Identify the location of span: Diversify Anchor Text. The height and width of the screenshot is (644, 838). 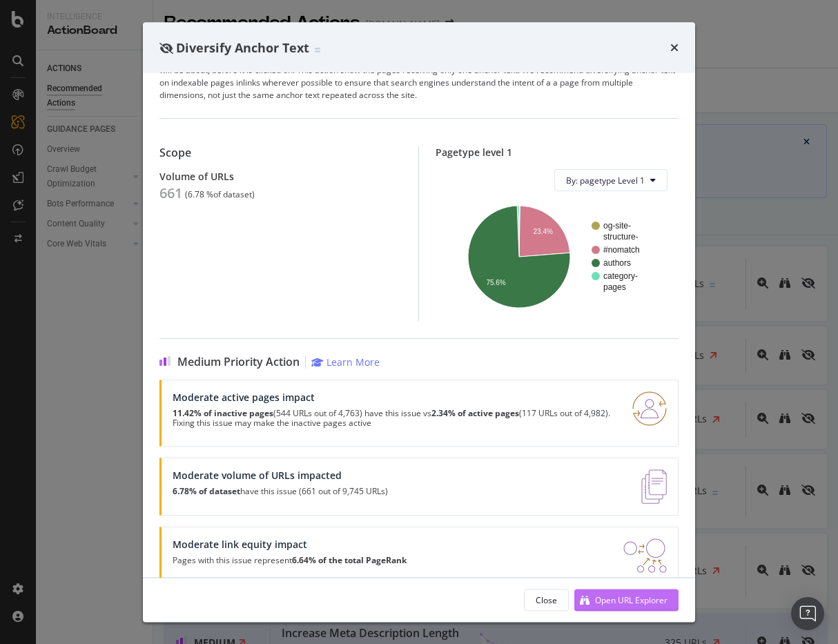
(242, 47).